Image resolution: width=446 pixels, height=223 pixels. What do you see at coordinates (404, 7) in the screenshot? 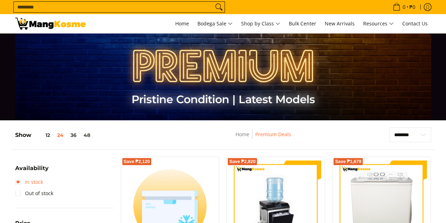
I see `span: 0` at bounding box center [404, 7].